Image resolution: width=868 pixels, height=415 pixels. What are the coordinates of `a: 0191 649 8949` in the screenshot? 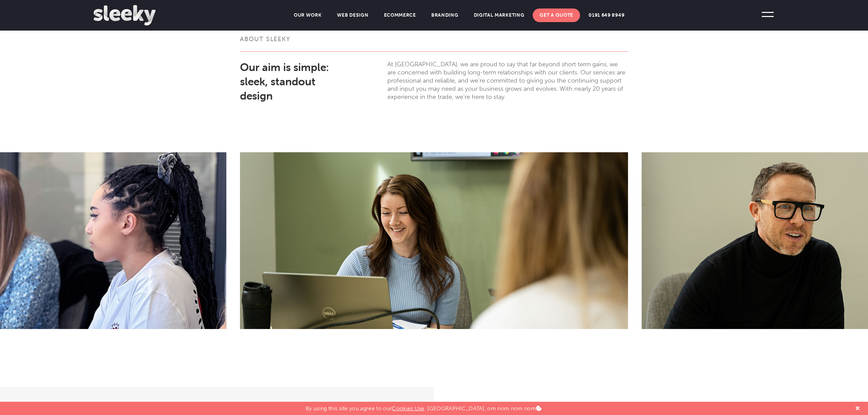 It's located at (606, 15).